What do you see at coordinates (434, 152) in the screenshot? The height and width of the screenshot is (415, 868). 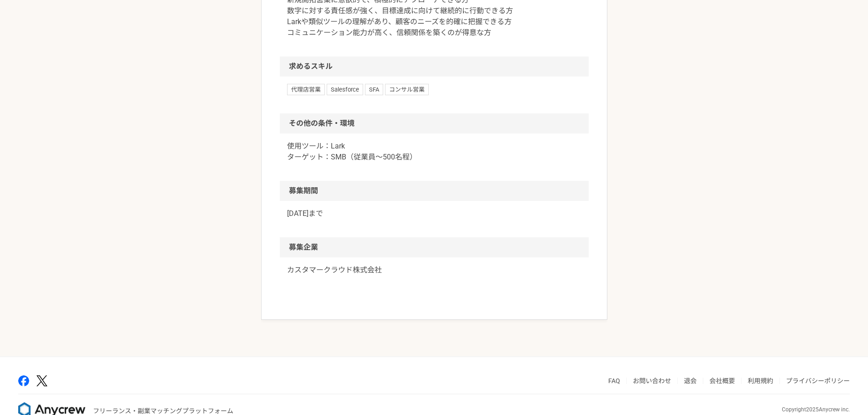 I see `p: 使用ツール：Lark ターゲット：SMB（従業員～500名程）` at bounding box center [434, 152].